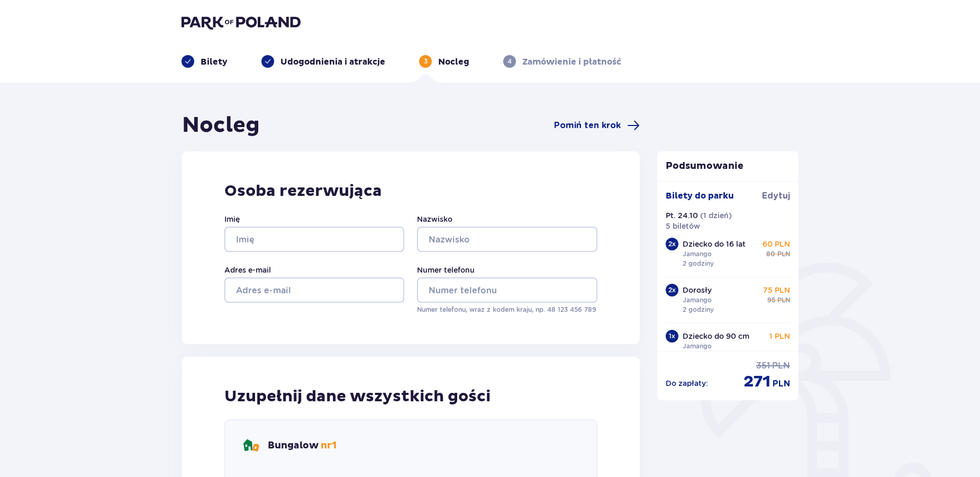 The height and width of the screenshot is (477, 980). What do you see at coordinates (454, 62) in the screenshot?
I see `p: Nocleg` at bounding box center [454, 62].